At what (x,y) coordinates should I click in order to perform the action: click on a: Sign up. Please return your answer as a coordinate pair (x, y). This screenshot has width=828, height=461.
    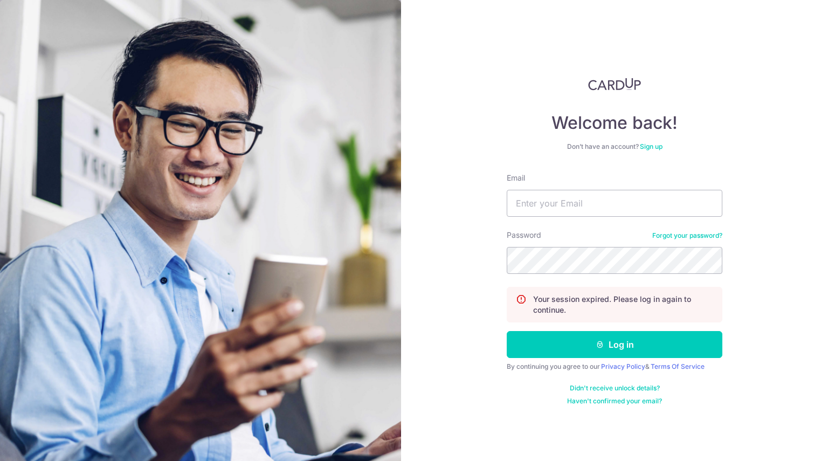
    Looking at the image, I should click on (651, 146).